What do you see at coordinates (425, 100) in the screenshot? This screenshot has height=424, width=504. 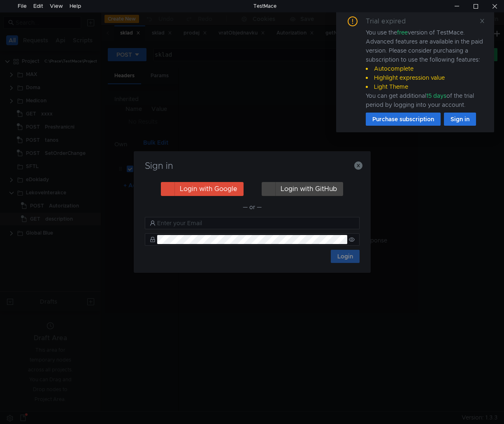 I see `div: You can get additional of the trial period by logging into your account.` at bounding box center [425, 100].